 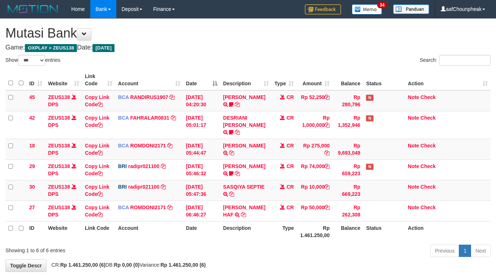 What do you see at coordinates (33, 60) in the screenshot?
I see `label: Show entries` at bounding box center [33, 60].